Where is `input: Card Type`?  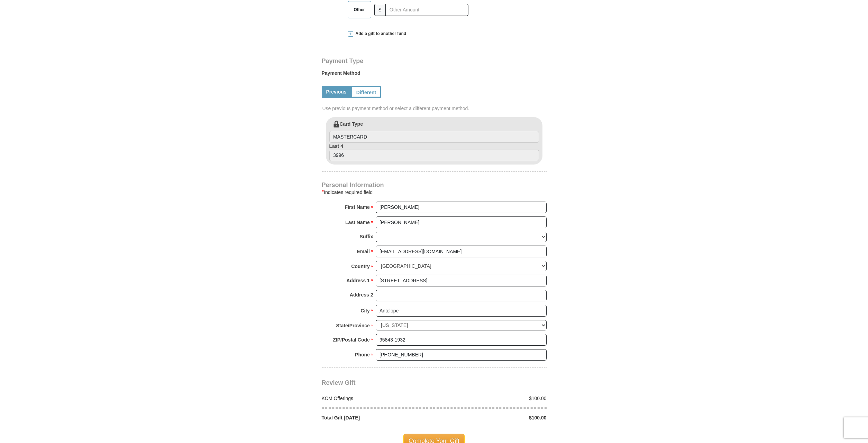
input: Card Type is located at coordinates (434, 137).